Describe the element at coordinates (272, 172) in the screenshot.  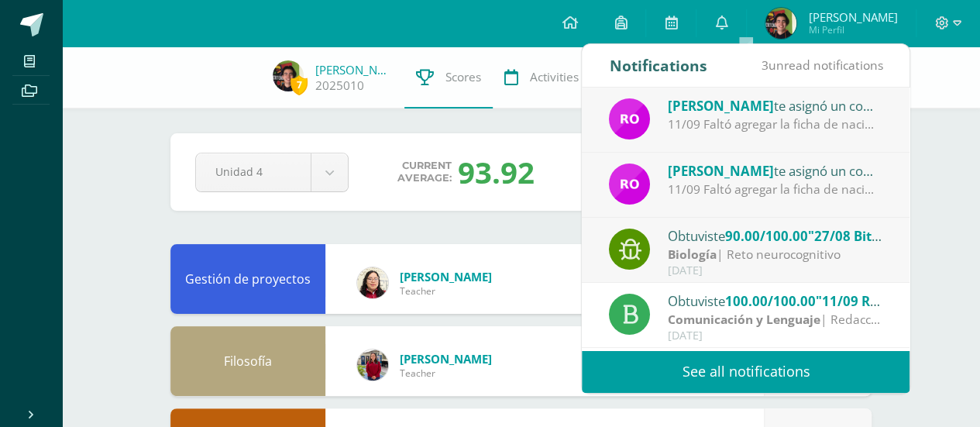
I see `a: Unidad 4` at that location.